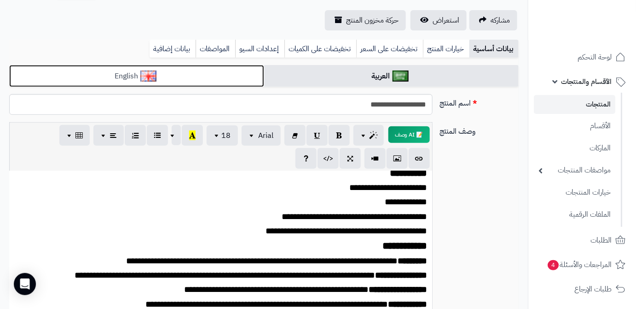 The height and width of the screenshot is (309, 636). I want to click on a: طلبات الإرجاع, so click(583, 289).